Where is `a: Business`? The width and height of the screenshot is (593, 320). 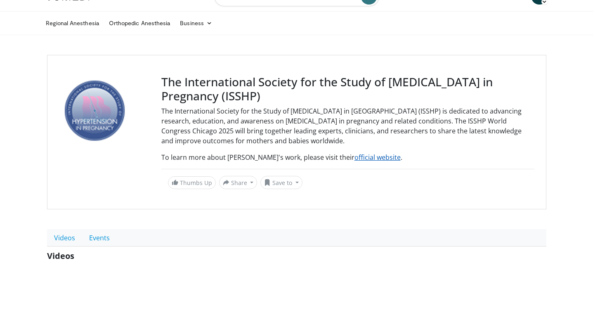
a: Business is located at coordinates (196, 23).